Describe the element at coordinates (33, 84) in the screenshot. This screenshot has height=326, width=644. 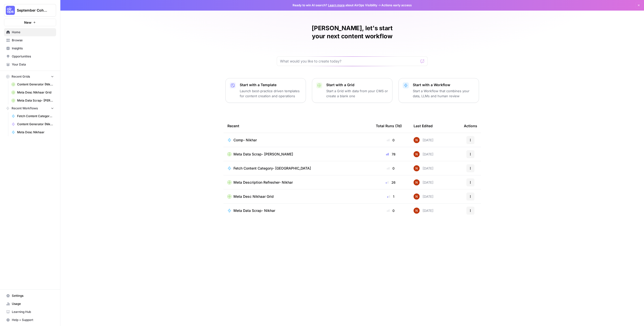
I see `a: Content Generator (Nikhar) Grid` at that location.